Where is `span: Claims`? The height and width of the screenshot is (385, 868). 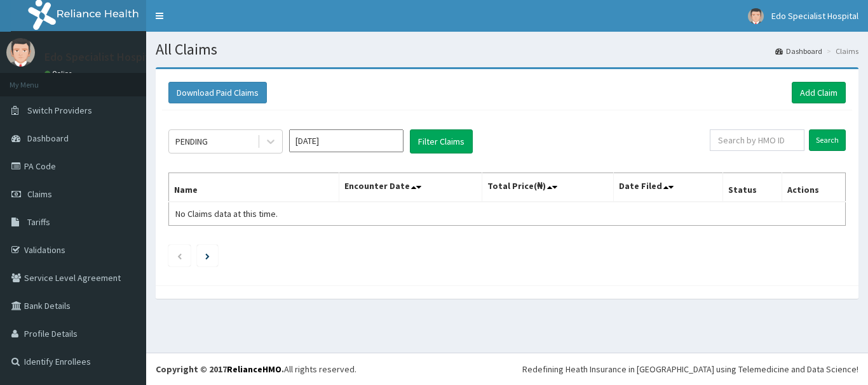
span: Claims is located at coordinates (40, 194).